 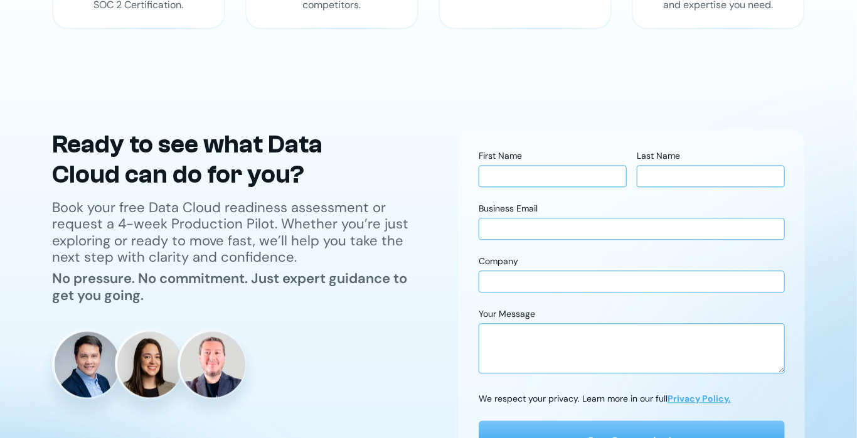 I want to click on a: Privacy Policy., so click(x=699, y=398).